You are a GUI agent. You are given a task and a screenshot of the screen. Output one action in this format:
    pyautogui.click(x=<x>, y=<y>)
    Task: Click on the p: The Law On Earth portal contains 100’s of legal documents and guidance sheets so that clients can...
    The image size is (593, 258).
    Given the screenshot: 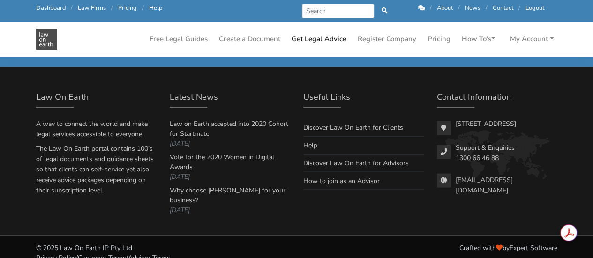 What is the action you would take?
    pyautogui.click(x=96, y=170)
    